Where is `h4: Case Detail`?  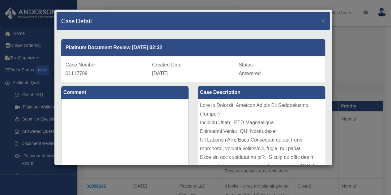
h4: Case Detail is located at coordinates (76, 21).